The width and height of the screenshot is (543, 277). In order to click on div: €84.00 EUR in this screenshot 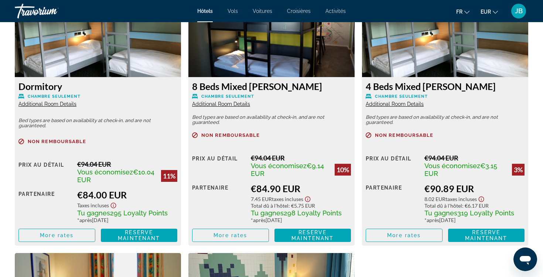, I will do `click(127, 195)`.